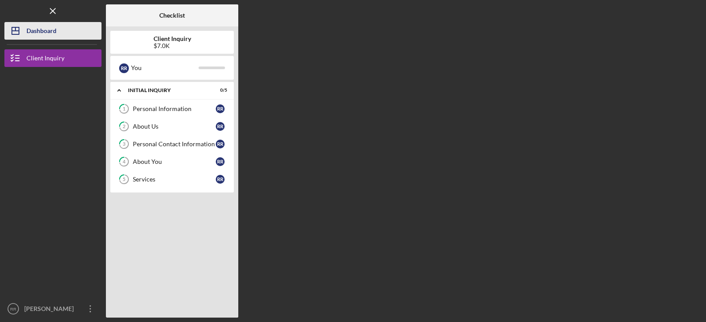 The width and height of the screenshot is (706, 322). I want to click on a: 5ServicesRR, so click(172, 179).